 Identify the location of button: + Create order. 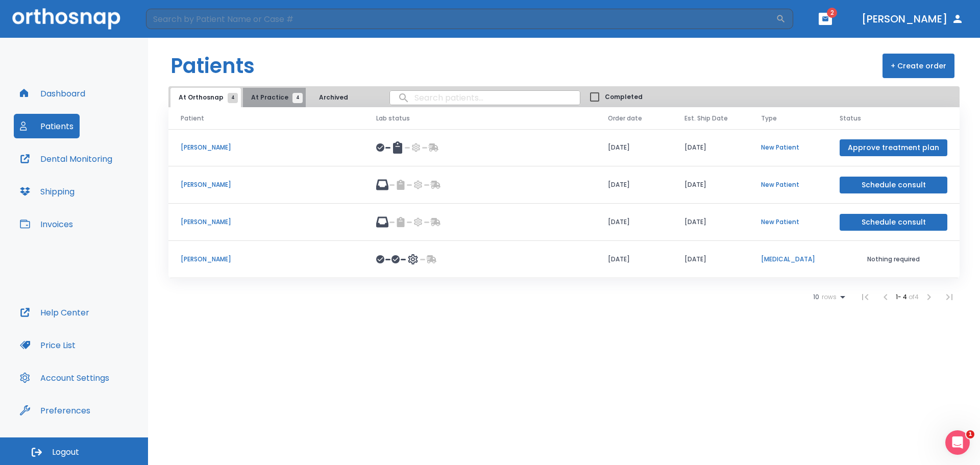
(918, 66).